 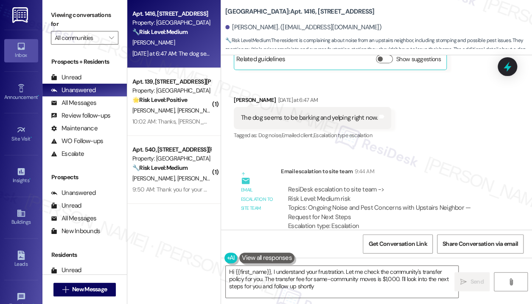 What do you see at coordinates (481, 244) in the screenshot?
I see `span: Share Conversation via email` at bounding box center [481, 244].